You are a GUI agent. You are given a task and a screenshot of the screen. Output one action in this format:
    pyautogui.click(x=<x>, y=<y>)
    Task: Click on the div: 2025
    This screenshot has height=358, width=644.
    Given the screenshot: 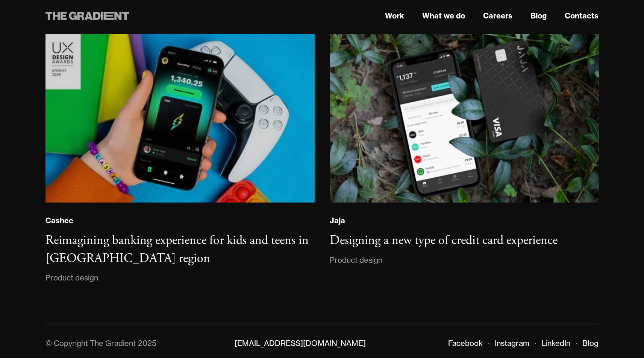 What is the action you would take?
    pyautogui.click(x=147, y=343)
    